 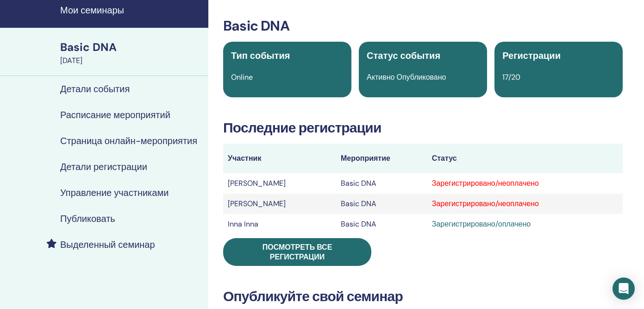 What do you see at coordinates (242, 77) in the screenshot?
I see `span: Online` at bounding box center [242, 77].